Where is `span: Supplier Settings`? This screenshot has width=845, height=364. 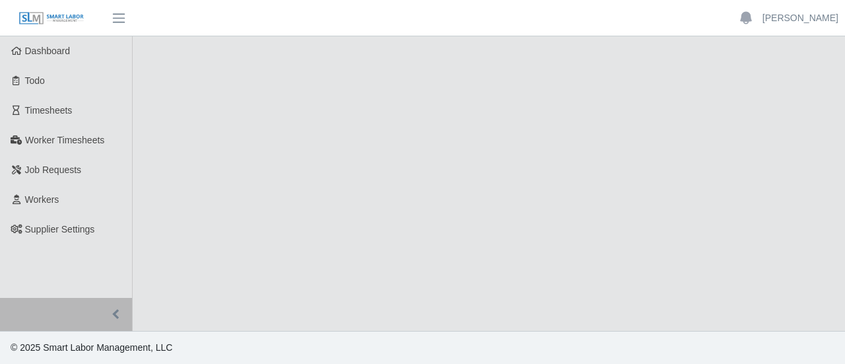
span: Supplier Settings is located at coordinates (60, 229).